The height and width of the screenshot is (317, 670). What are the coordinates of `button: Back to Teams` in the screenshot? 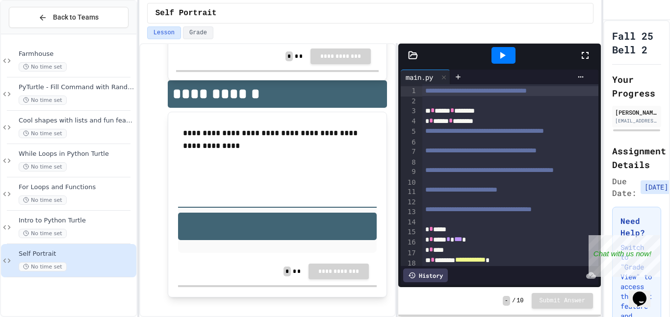 It's located at (69, 17).